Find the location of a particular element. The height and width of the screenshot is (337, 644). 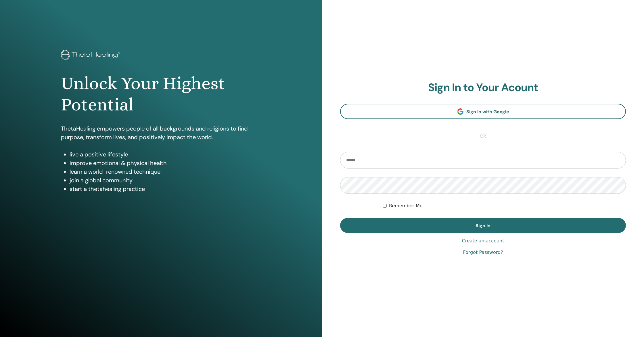

span: or is located at coordinates (483, 136).